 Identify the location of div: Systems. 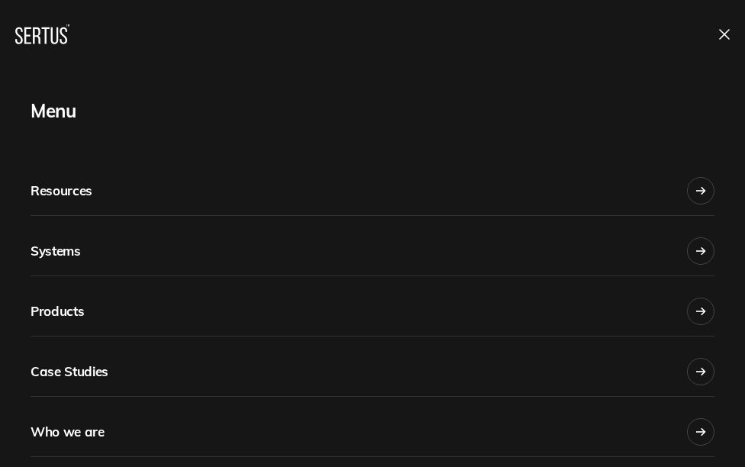
(56, 251).